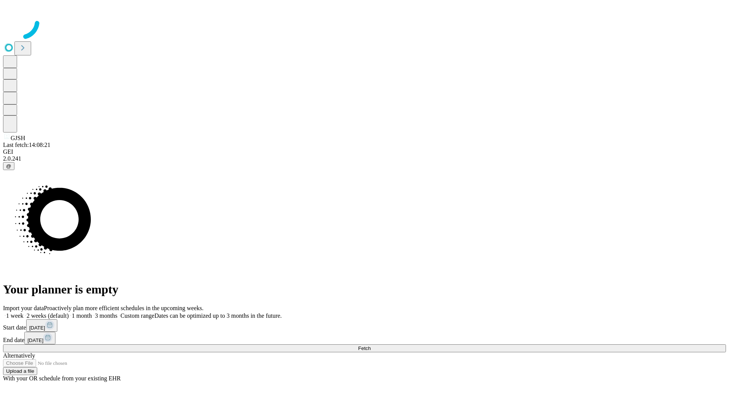 The width and height of the screenshot is (729, 410). I want to click on span: GJSH, so click(18, 138).